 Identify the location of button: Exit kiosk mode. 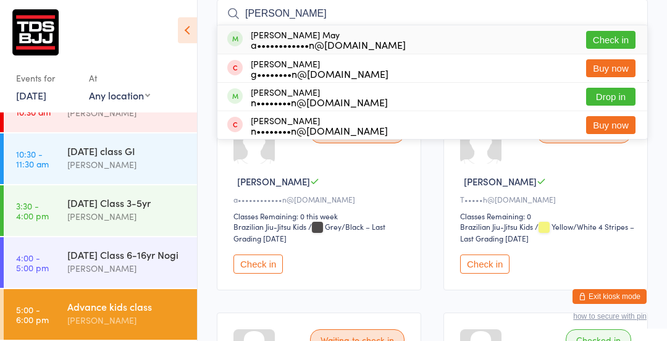
(610, 297).